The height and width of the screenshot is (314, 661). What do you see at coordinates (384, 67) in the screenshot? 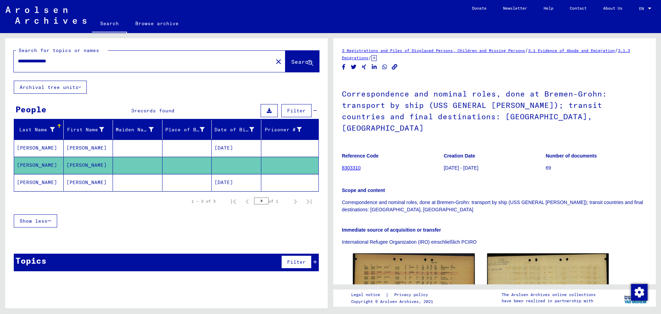
I see `button: Share on WhatsApp` at bounding box center [384, 67].